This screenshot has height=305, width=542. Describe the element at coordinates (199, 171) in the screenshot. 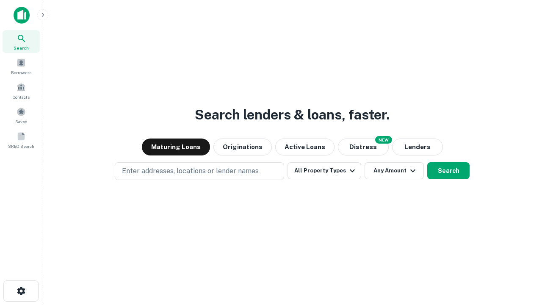

I see `button: Enter addresses, locations or lender names` at that location.